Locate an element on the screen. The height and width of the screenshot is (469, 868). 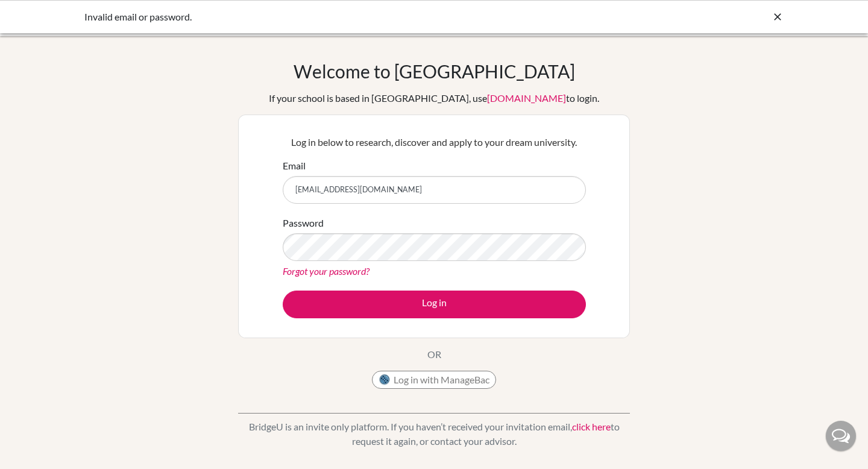
label: Password is located at coordinates (303, 223).